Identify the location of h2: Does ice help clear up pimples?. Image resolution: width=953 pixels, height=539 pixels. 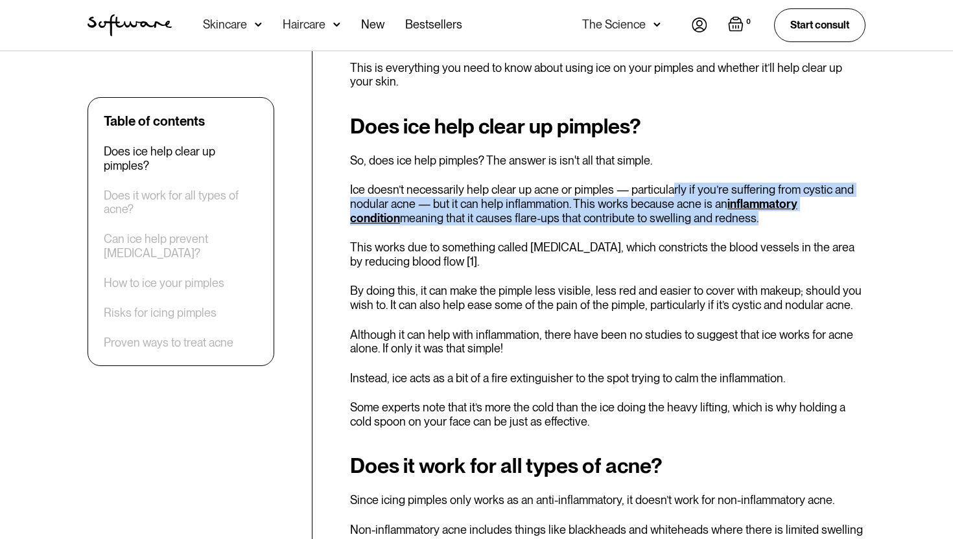
(607, 126).